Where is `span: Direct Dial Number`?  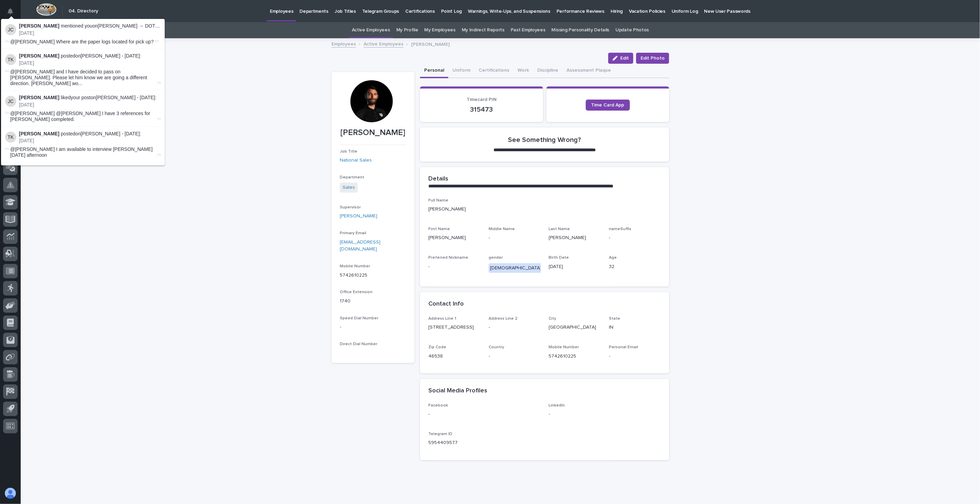
span: Direct Dial Number is located at coordinates (358, 345).